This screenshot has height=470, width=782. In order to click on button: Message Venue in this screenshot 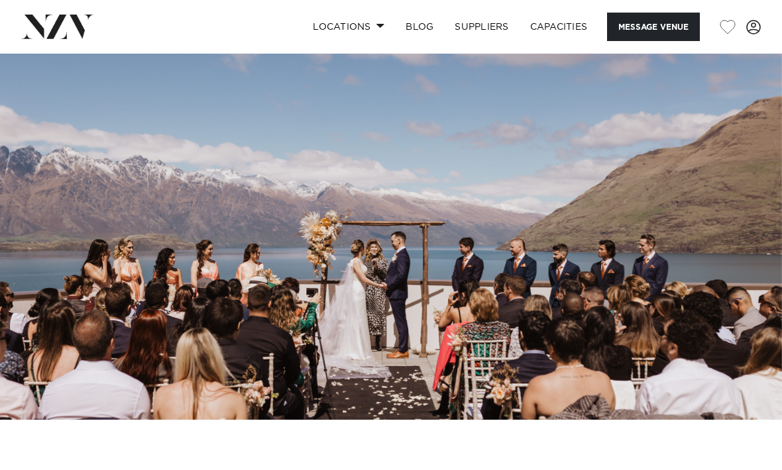, I will do `click(653, 27)`.